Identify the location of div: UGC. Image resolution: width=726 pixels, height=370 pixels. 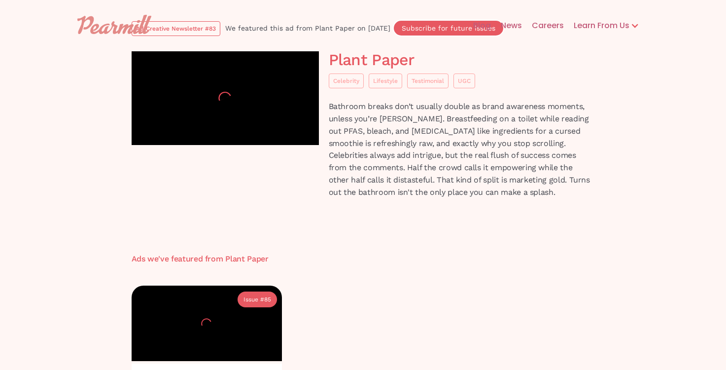
(464, 81).